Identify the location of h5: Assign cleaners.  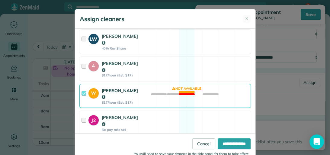
(102, 19).